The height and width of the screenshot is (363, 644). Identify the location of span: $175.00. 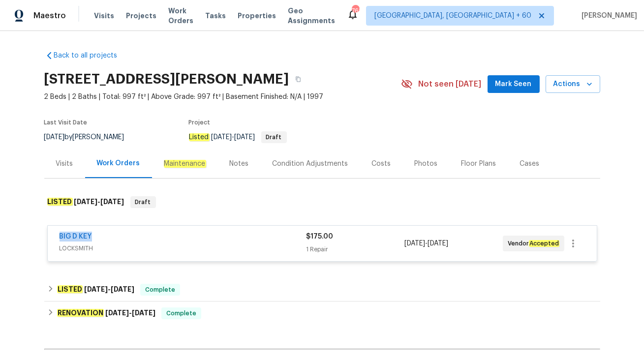
(319, 236).